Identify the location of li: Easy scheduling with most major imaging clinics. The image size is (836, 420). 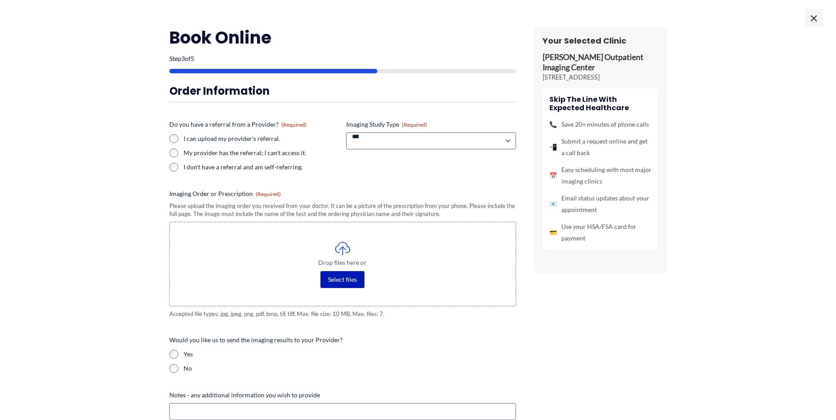
(600, 176).